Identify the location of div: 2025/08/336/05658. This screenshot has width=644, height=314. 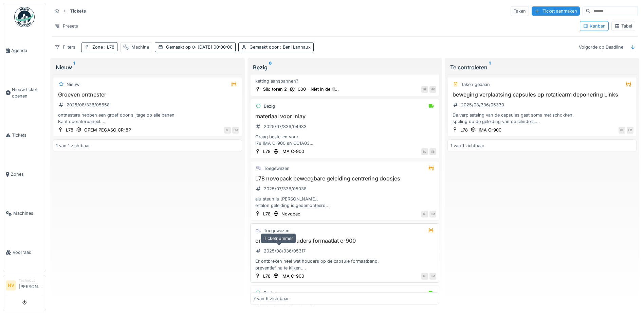
(88, 105).